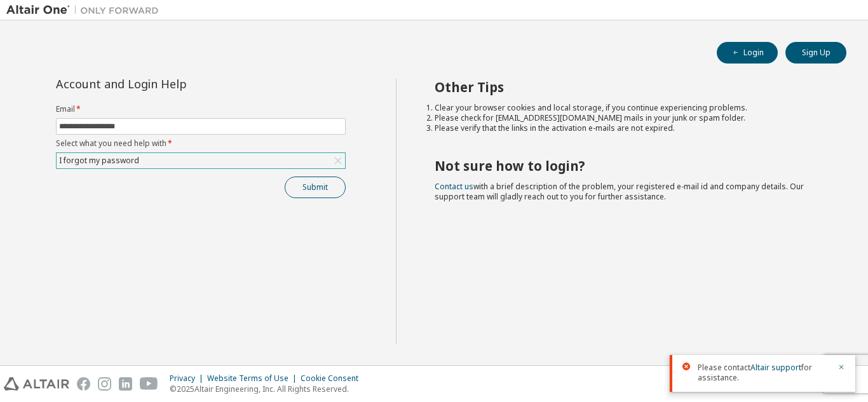  What do you see at coordinates (267, 389) in the screenshot?
I see `p: © 2025 Altair Engineering, Inc. All Rights Reserved.` at bounding box center [267, 389].